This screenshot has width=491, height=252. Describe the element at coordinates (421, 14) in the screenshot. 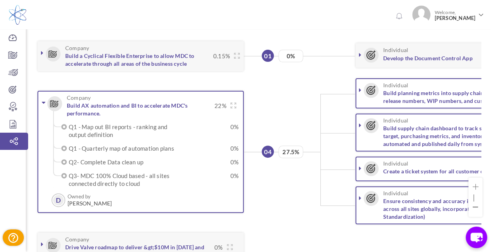

I see `img: Photo` at that location.